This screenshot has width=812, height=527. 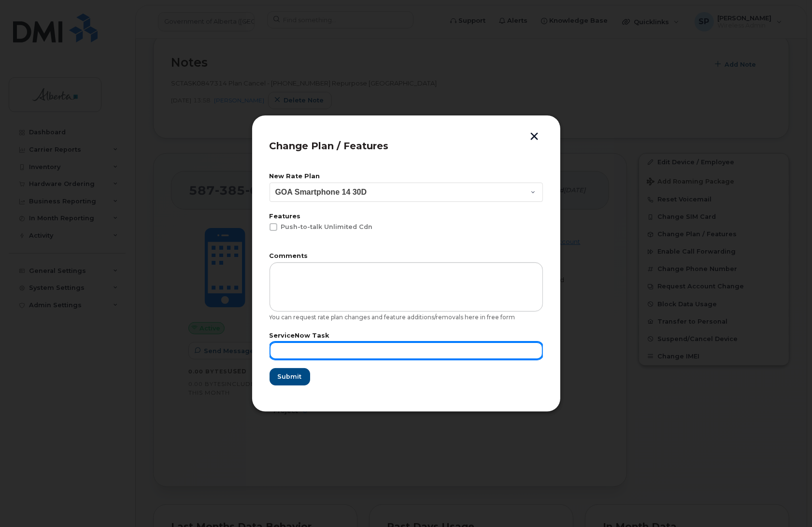 What do you see at coordinates (290, 376) in the screenshot?
I see `button: Submit` at bounding box center [290, 376].